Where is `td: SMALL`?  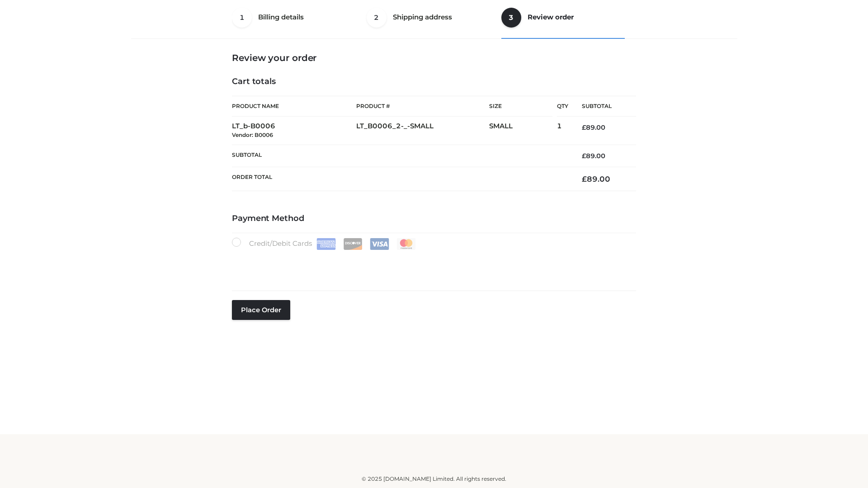
td: SMALL is located at coordinates (523, 130).